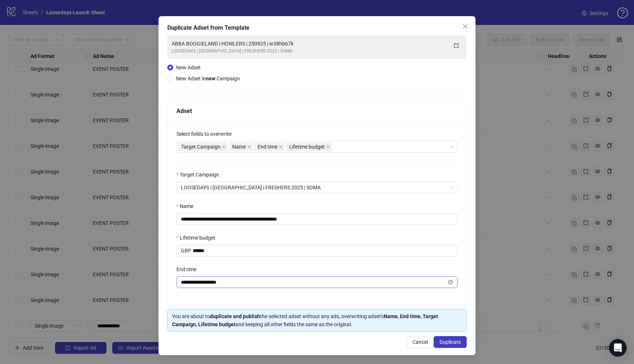  Describe the element at coordinates (465, 26) in the screenshot. I see `button: Close` at that location.